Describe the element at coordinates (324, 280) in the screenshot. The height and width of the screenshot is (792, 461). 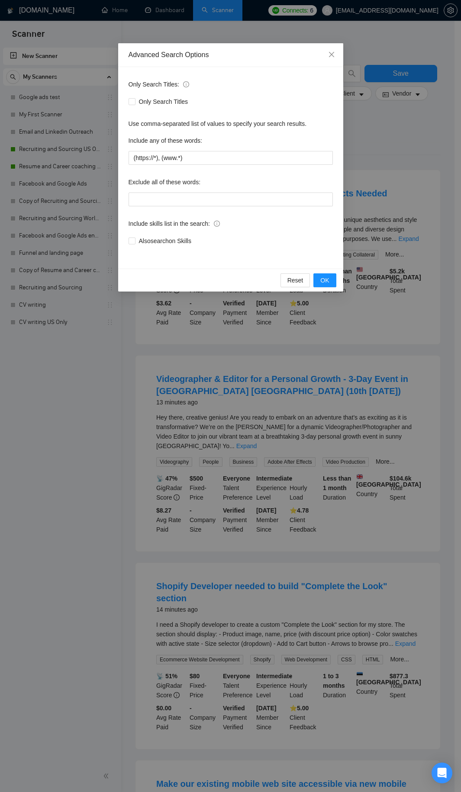
I see `span: OK` at that location.